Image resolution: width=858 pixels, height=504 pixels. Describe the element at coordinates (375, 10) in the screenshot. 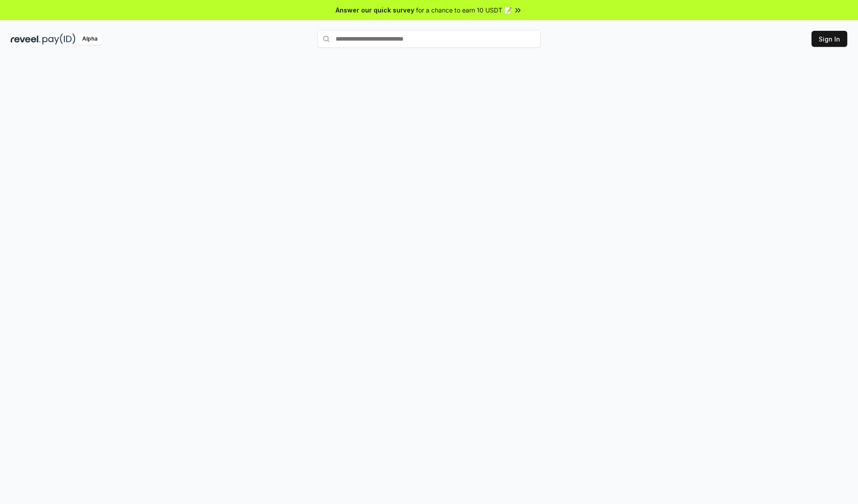

I see `span: Answer our quick survey` at that location.